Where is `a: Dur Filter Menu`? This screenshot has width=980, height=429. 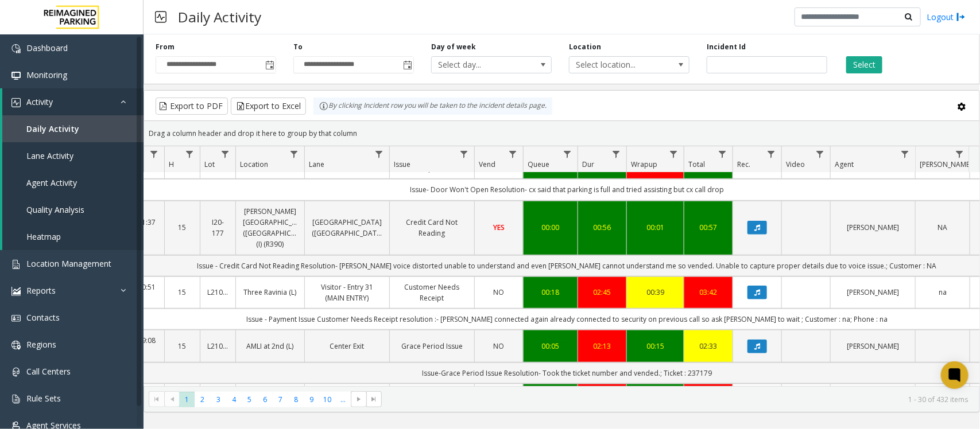 a: Dur Filter Menu is located at coordinates (616, 153).